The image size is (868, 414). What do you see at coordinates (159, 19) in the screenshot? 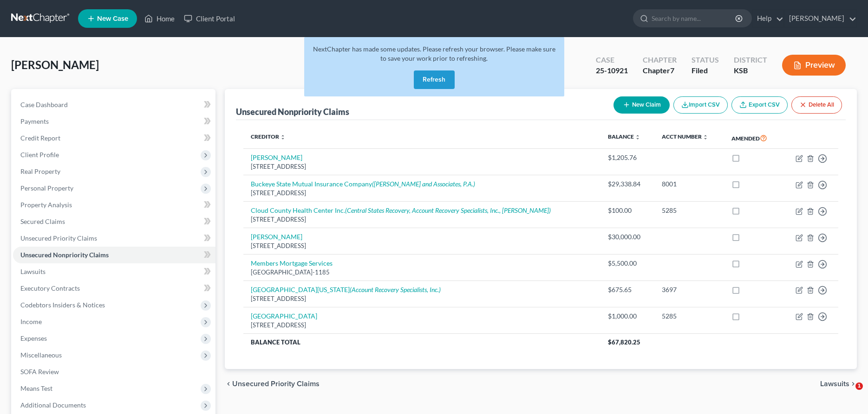
I see `a: Home` at bounding box center [159, 19].